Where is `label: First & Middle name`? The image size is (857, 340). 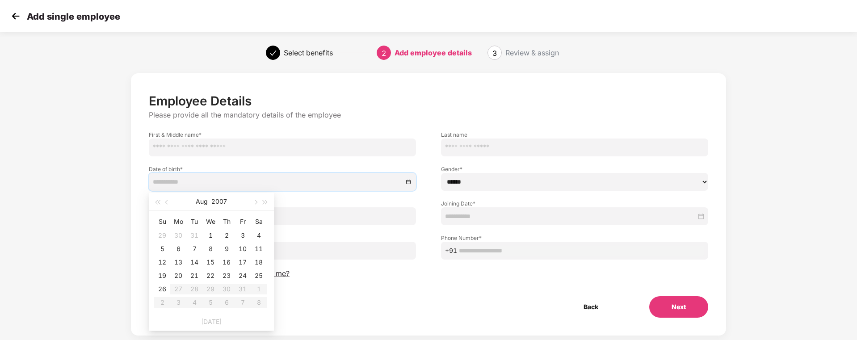 label: First & Middle name is located at coordinates (282, 134).